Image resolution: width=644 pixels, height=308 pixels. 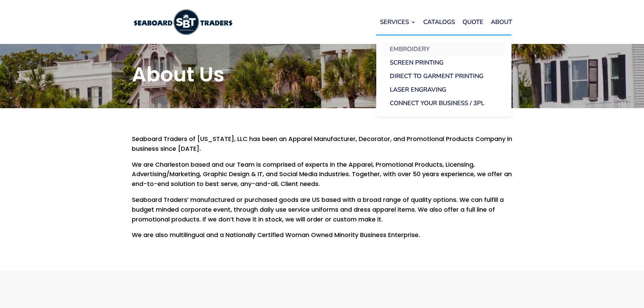 I want to click on a: Catalogs, so click(x=439, y=22).